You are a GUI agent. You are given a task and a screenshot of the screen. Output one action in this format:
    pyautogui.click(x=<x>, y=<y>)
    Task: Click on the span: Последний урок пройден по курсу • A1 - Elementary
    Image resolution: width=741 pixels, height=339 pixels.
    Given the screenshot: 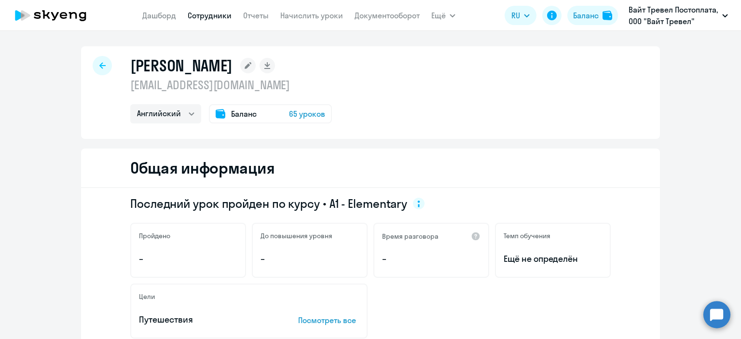 What is the action you would take?
    pyautogui.click(x=269, y=204)
    